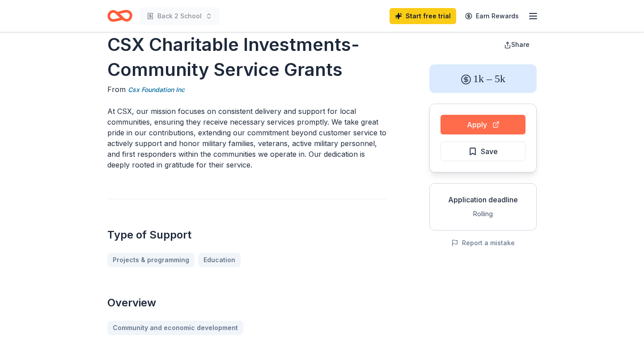 The width and height of the screenshot is (644, 339). What do you see at coordinates (179, 16) in the screenshot?
I see `span: Back 2 School` at bounding box center [179, 16].